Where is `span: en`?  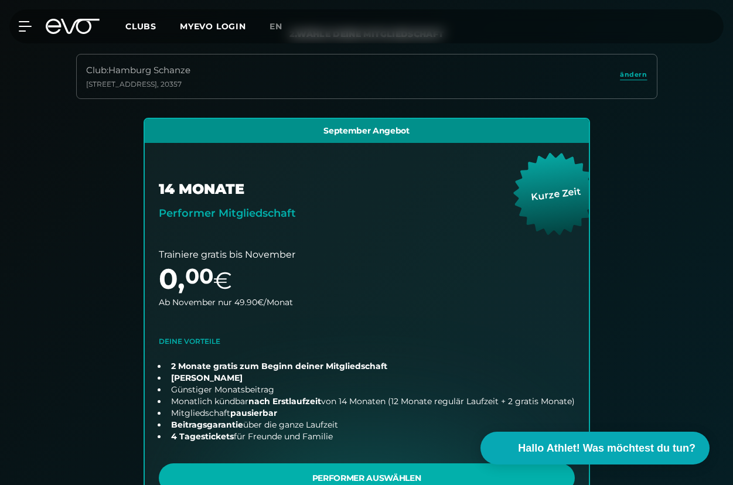 span: en is located at coordinates (276, 26).